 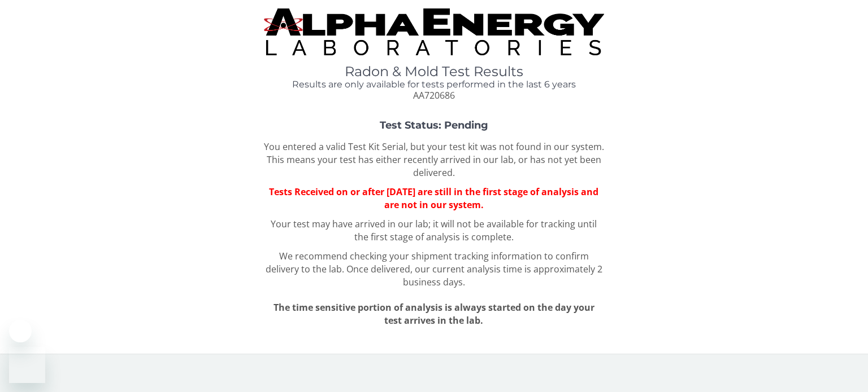 I want to click on span: The time sensitive portion of analysis is always started on the day your test arrives in the lab., so click(x=434, y=314).